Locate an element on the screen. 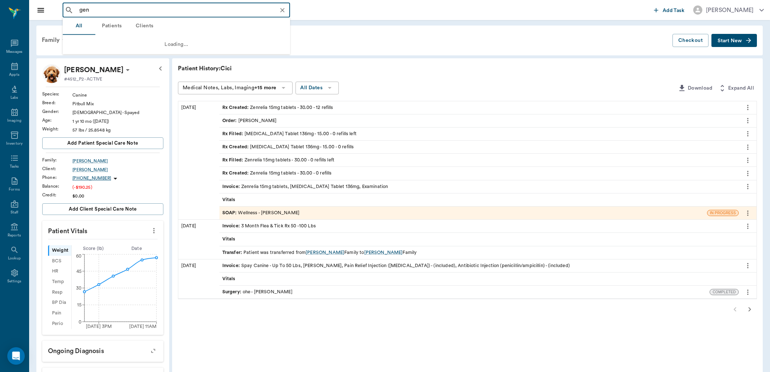 Image resolution: width=770 pixels, height=372 pixels. tspan: 60 is located at coordinates (79, 256).